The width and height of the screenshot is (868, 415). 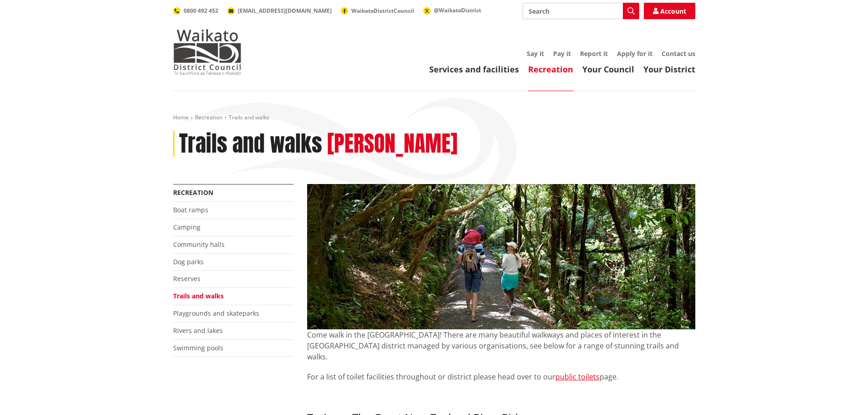 What do you see at coordinates (201, 11) in the screenshot?
I see `span: 0800 492 452` at bounding box center [201, 11].